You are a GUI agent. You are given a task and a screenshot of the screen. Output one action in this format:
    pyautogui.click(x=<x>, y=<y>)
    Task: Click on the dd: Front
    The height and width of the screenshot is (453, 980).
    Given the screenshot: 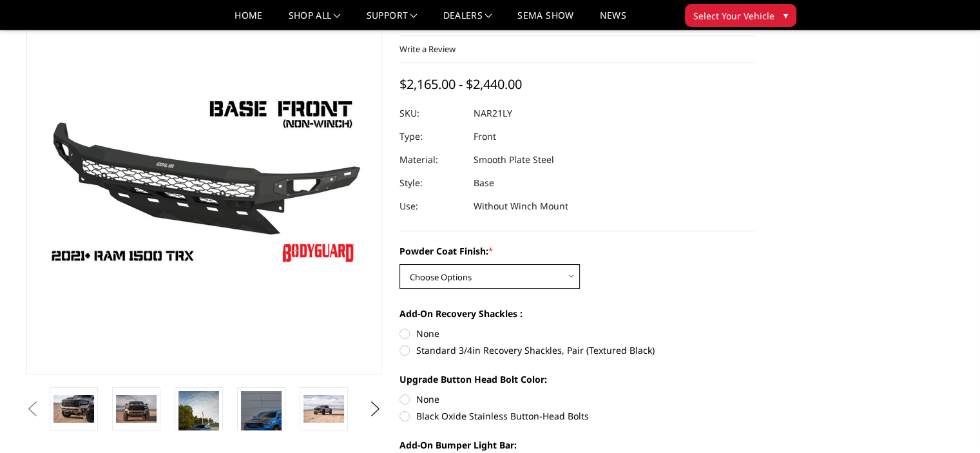 What is the action you would take?
    pyautogui.click(x=485, y=137)
    